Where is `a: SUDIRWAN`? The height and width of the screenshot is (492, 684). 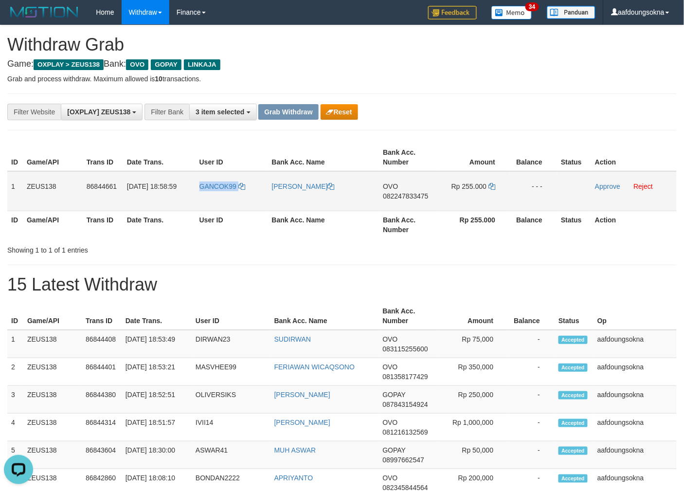 a: SUDIRWAN is located at coordinates (292, 339).